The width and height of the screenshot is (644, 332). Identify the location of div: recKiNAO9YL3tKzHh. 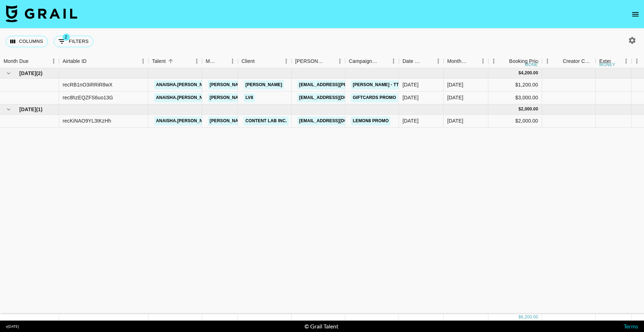
(87, 121).